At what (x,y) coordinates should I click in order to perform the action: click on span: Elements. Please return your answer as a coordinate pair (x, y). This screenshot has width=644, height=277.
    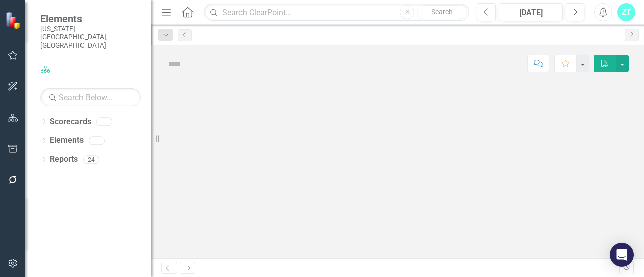
    Looking at the image, I should click on (91, 19).